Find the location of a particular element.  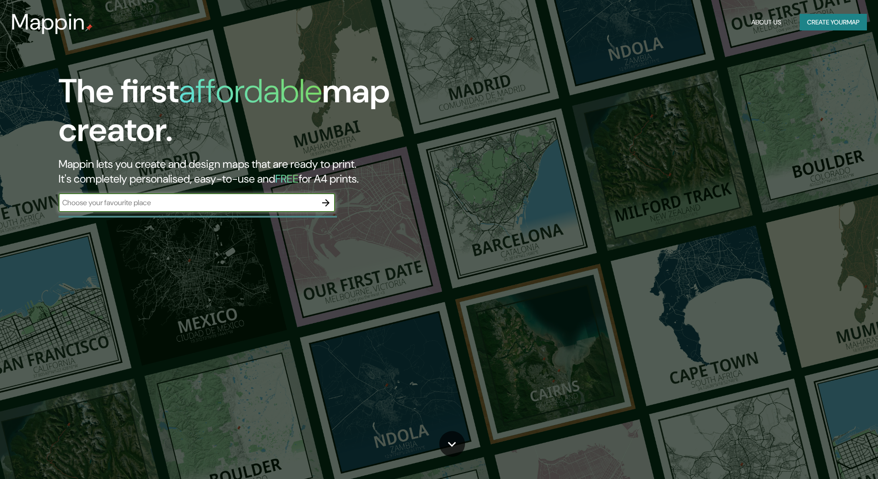

input: Choose your favourite place is located at coordinates (188, 202).